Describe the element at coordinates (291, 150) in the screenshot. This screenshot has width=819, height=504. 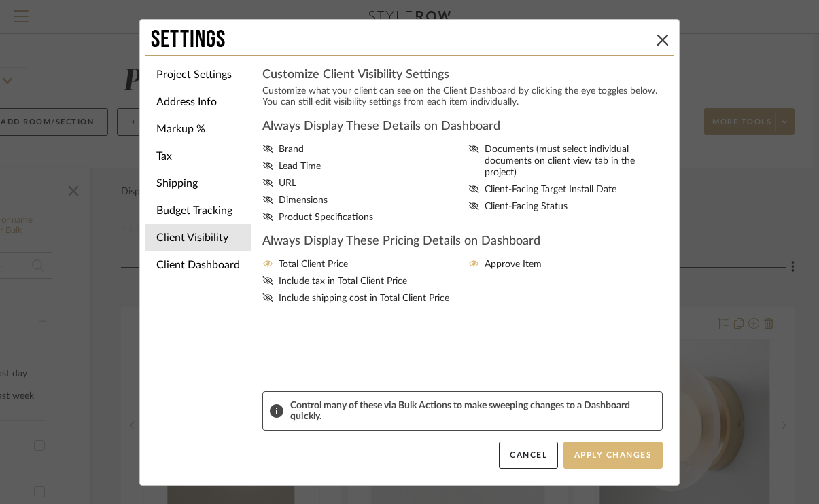
I see `span: Brand` at that location.